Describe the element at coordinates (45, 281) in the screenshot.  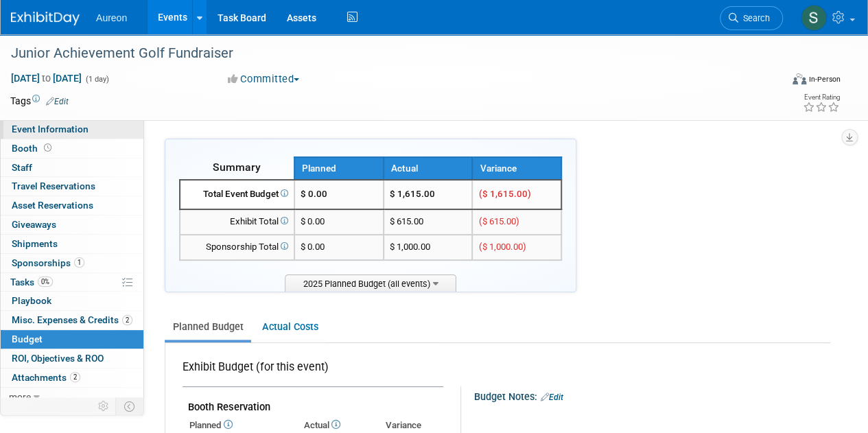
I see `span: 0%` at that location.